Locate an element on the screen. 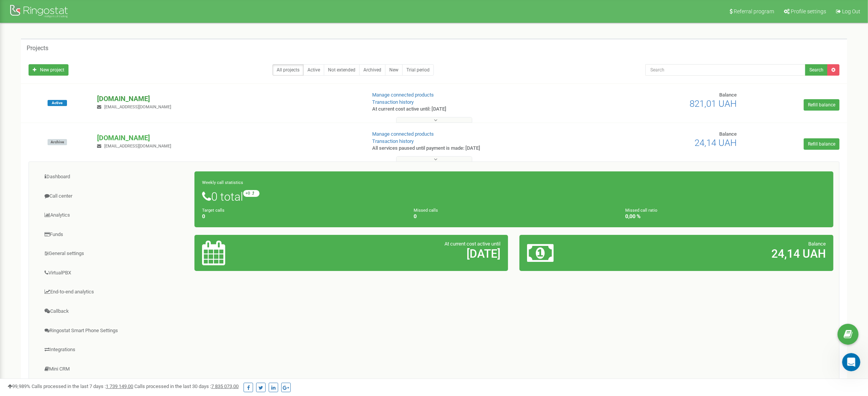 The height and width of the screenshot is (396, 868). a: Call center is located at coordinates (114, 196).